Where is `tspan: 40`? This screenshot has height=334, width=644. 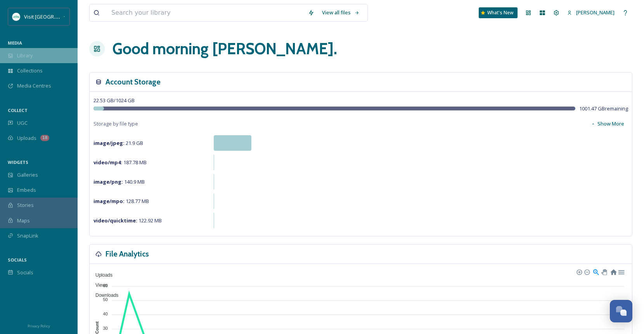
tspan: 40 is located at coordinates (105, 314).